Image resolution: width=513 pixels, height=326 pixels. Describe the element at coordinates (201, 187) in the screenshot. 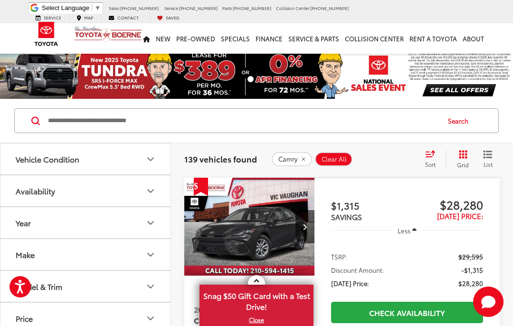

I see `span: Get Price Drop Alert` at that location.